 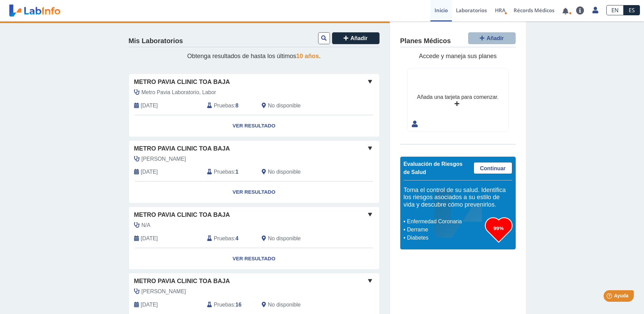 What do you see at coordinates (164, 292) in the screenshot?
I see `span: Cruz Dardiz, Nicolas` at bounding box center [164, 292].